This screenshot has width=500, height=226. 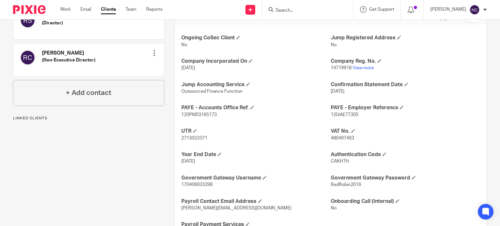 I want to click on a: Team, so click(x=131, y=9).